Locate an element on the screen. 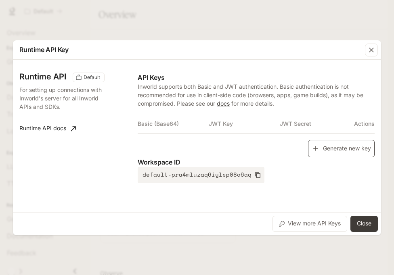 This screenshot has height=275, width=394. th: Basic (Base64) is located at coordinates (173, 124).